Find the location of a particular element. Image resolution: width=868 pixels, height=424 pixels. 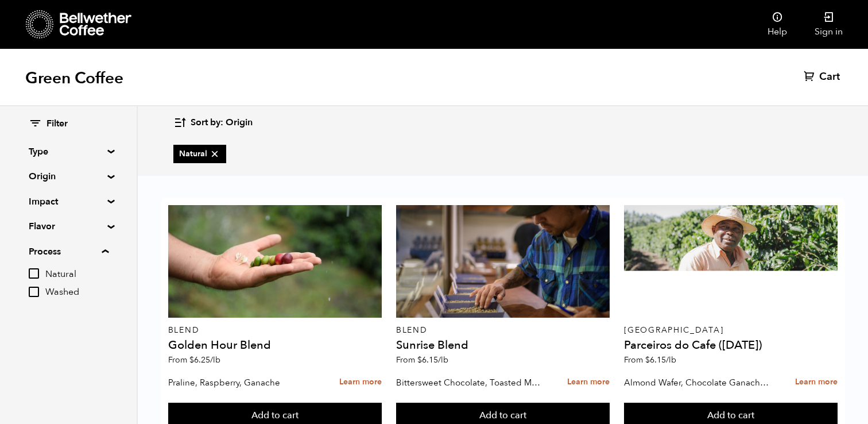

summary: Process is located at coordinates (69, 252).